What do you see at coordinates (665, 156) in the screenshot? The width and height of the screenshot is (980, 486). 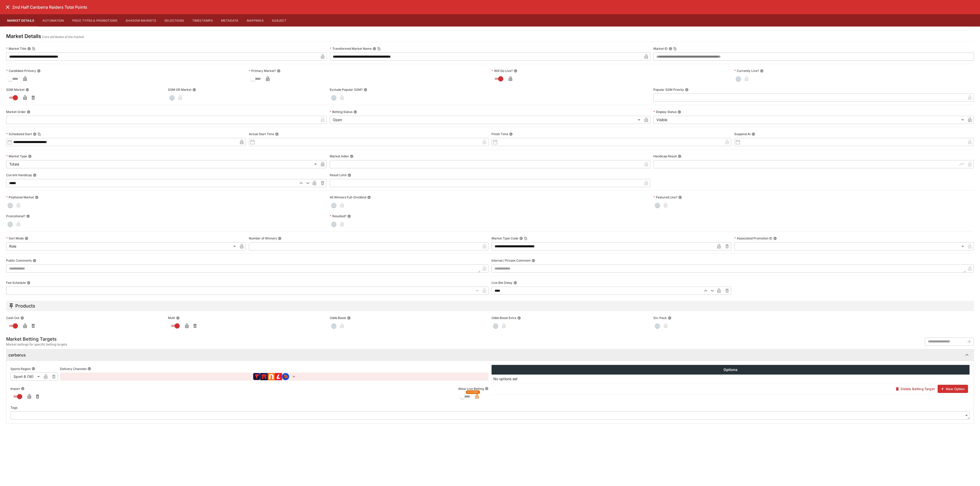 I see `p: Handicap Result` at bounding box center [665, 156].